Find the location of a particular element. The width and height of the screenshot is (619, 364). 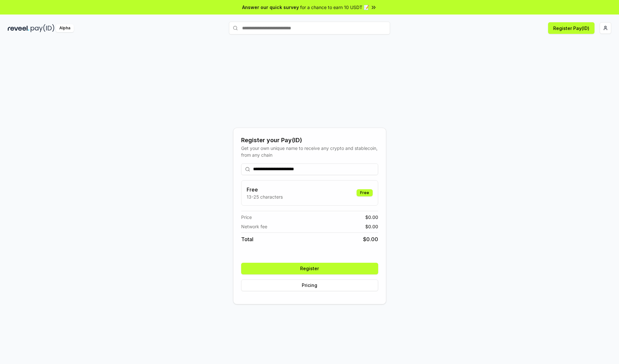

div: Free is located at coordinates (365, 193).